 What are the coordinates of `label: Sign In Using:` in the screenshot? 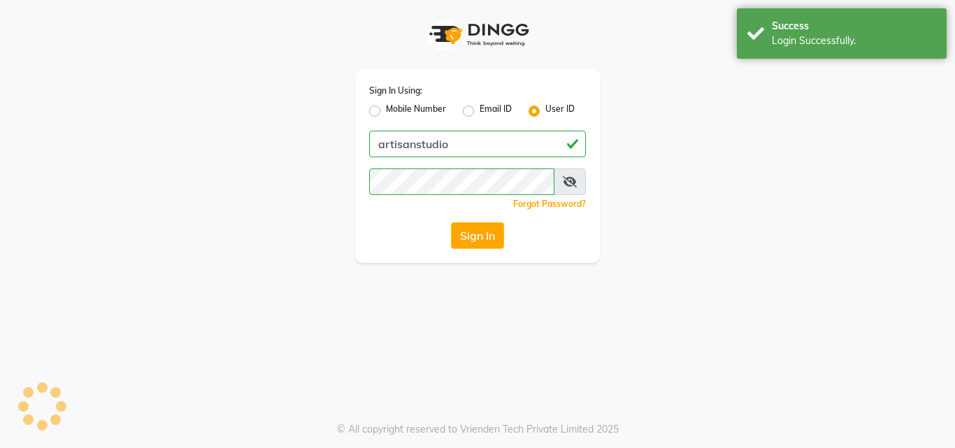 It's located at (396, 91).